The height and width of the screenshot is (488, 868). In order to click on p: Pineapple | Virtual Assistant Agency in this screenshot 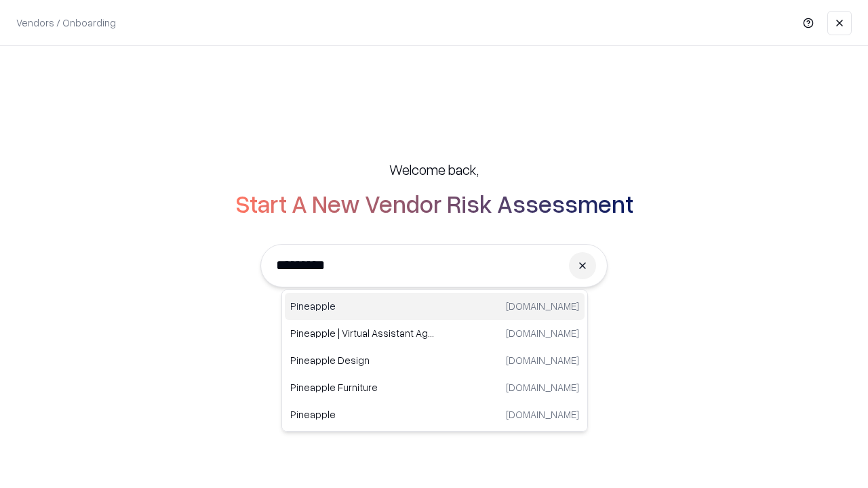, I will do `click(362, 332)`.